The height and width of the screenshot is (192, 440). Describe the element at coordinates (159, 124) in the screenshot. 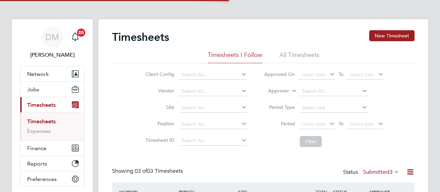

I see `label: Position` at that location.